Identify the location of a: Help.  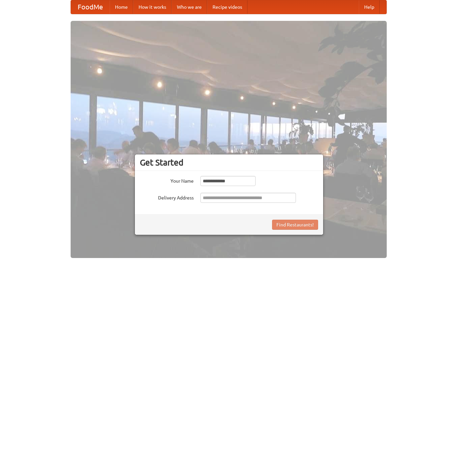
(369, 7).